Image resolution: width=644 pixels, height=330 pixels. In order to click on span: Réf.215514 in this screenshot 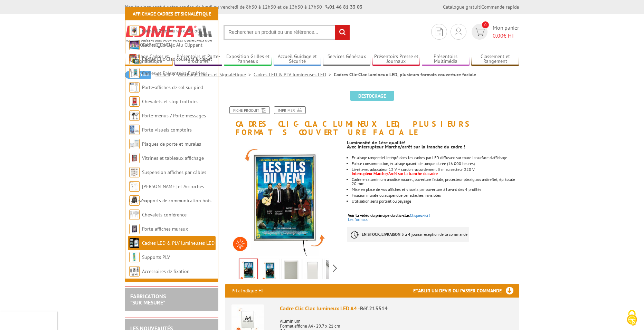, I will do `click(374, 308)`.